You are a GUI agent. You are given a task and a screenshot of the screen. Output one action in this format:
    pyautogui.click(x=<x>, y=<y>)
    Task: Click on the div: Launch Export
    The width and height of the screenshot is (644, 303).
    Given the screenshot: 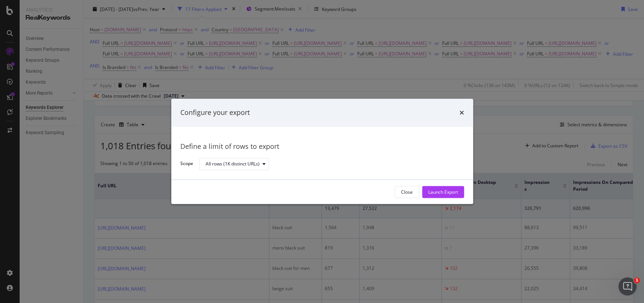 What is the action you would take?
    pyautogui.click(x=443, y=192)
    